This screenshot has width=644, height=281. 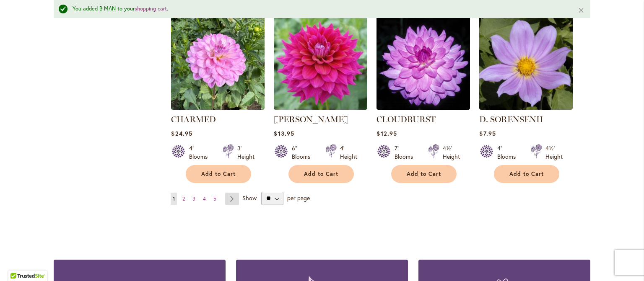 I want to click on img: CHARMED, so click(x=218, y=63).